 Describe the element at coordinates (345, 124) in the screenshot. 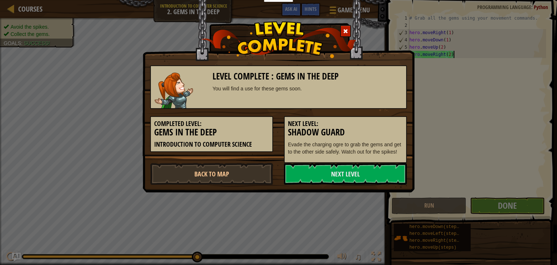

I see `h5: Next Level:` at that location.